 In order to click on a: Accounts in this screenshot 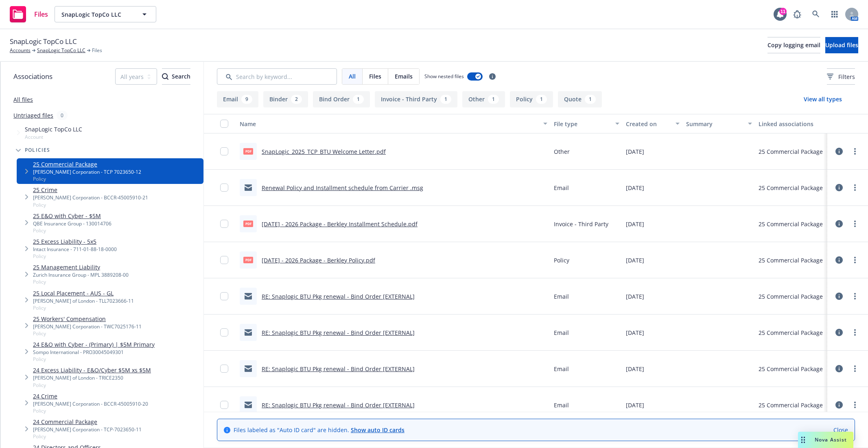, I will do `click(20, 51)`.